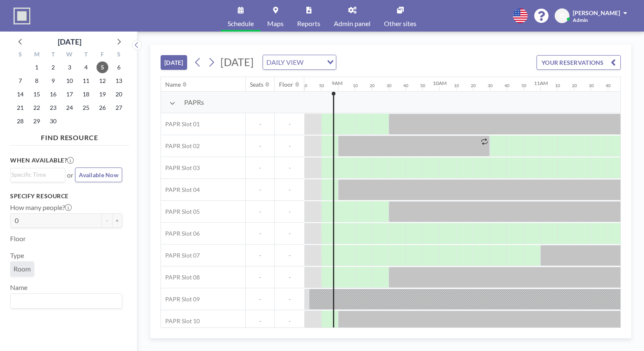 The height and width of the screenshot is (351, 644). What do you see at coordinates (580, 20) in the screenshot?
I see `span: Admin` at bounding box center [580, 20].